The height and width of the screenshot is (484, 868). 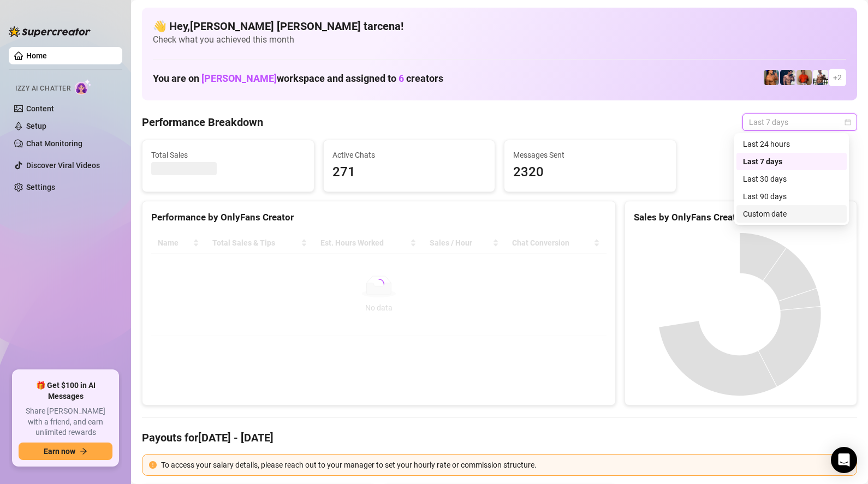 I want to click on h1: You are on workspace and assigned to creators, so click(x=298, y=79).